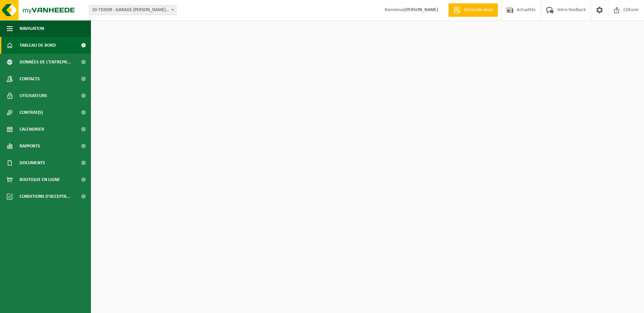  Describe the element at coordinates (33, 163) in the screenshot. I see `span: Documents` at that location.